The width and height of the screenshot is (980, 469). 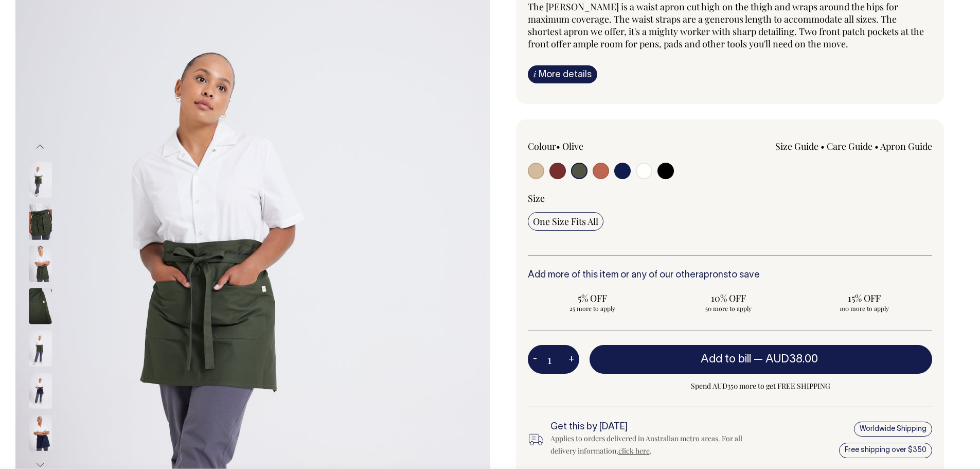 What do you see at coordinates (730, 199) in the screenshot?
I see `div: Size` at bounding box center [730, 199].